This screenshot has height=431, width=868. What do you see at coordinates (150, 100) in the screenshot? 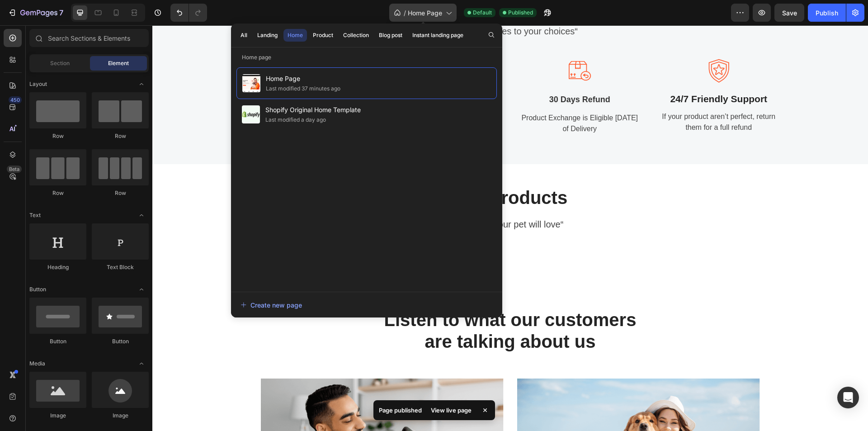
I see `p: Our suport team always ready for you to 7 days a week.` at bounding box center [150, 100].